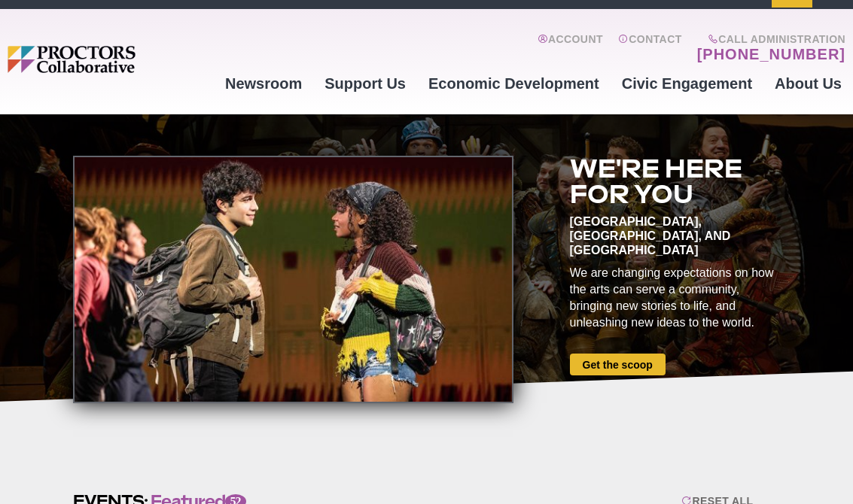  I want to click on a: Get the scoop, so click(617, 364).